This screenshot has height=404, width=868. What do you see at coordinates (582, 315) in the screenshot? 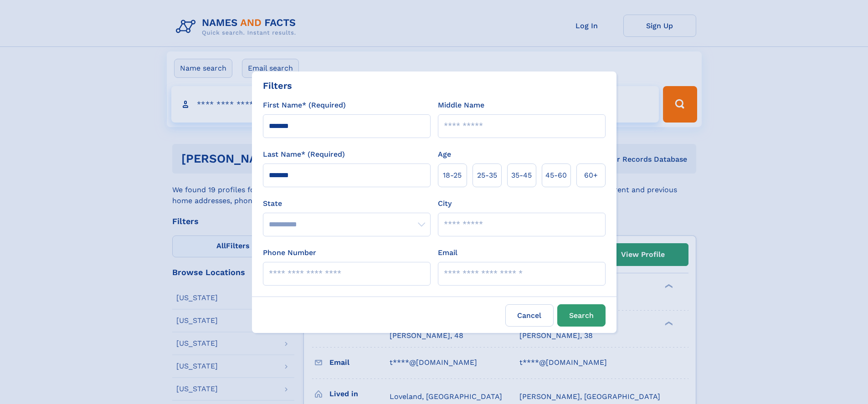
I see `button: Search` at bounding box center [582, 315].